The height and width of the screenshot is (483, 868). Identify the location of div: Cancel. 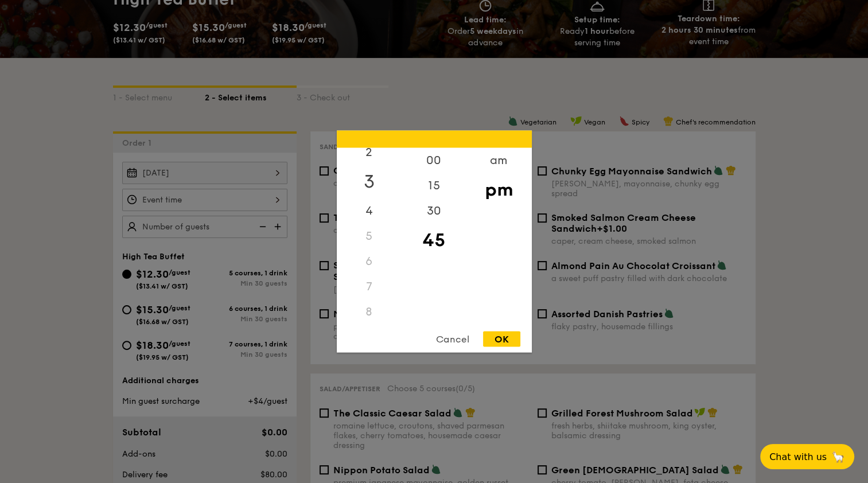
(452, 339).